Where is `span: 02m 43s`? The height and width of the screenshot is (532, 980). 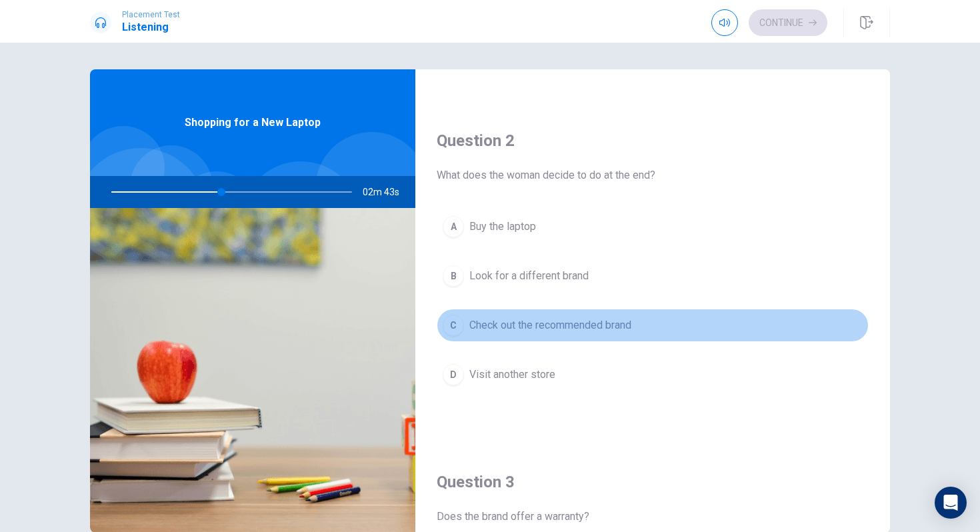 span: 02m 43s is located at coordinates (386, 192).